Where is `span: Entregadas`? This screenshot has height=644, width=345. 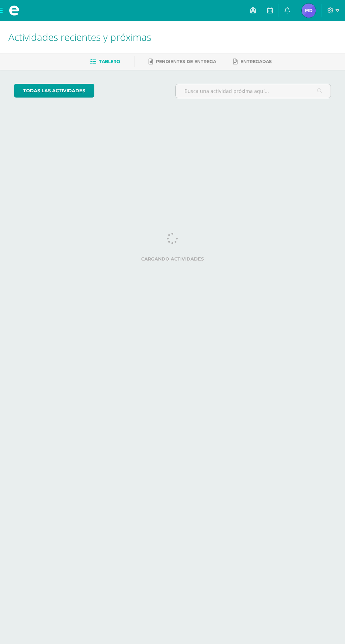 span: Entregadas is located at coordinates (256, 61).